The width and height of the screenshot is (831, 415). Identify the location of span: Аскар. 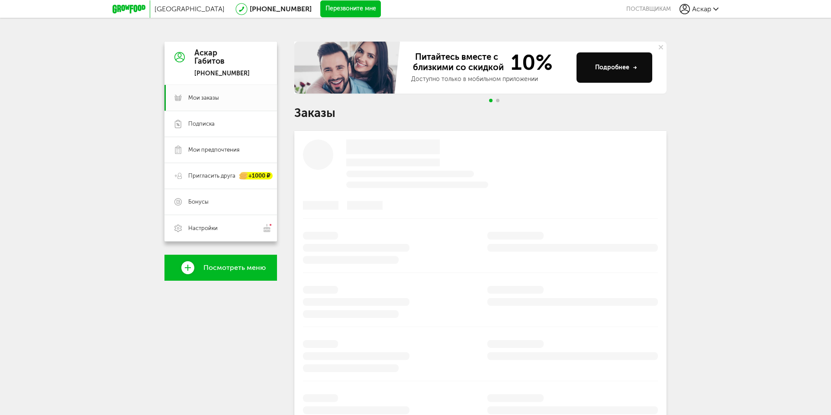
(702, 9).